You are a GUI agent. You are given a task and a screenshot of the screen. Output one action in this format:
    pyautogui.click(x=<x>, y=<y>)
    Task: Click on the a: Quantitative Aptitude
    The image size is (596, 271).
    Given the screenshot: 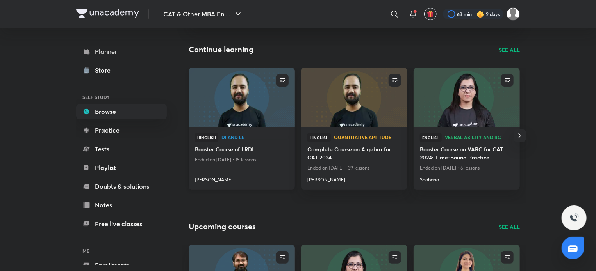 What is the action you would take?
    pyautogui.click(x=367, y=138)
    